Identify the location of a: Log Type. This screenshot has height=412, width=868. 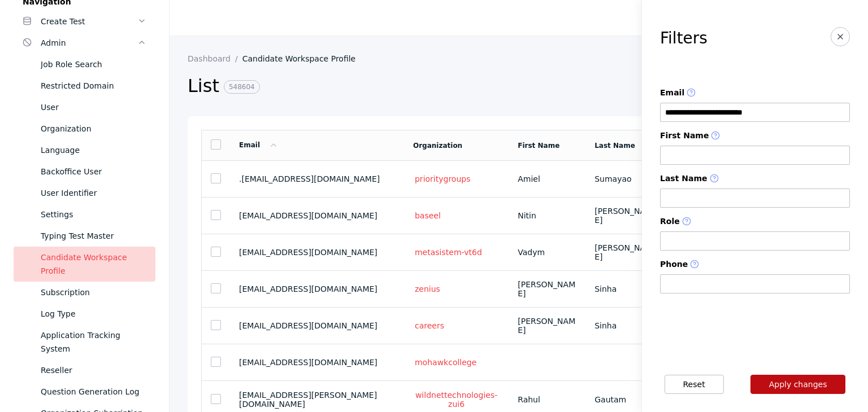
(84, 314).